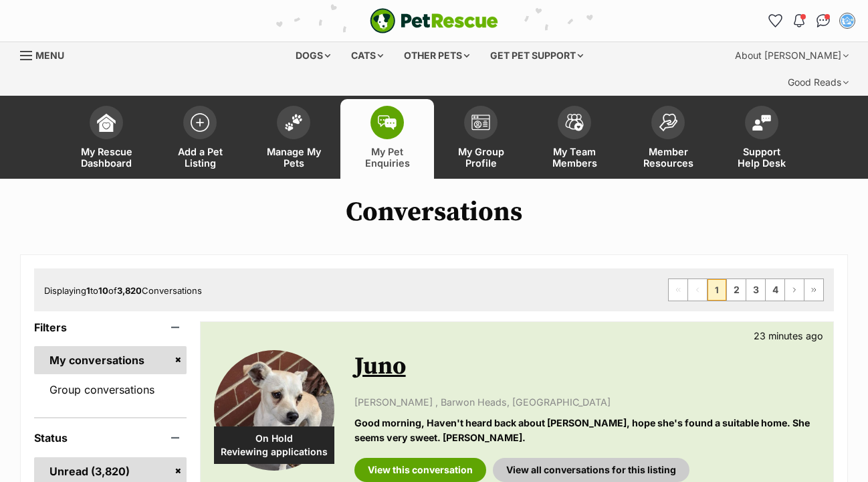 Image resolution: width=868 pixels, height=482 pixels. Describe the element at coordinates (123, 290) in the screenshot. I see `span: Displaying to of Conversations` at that location.